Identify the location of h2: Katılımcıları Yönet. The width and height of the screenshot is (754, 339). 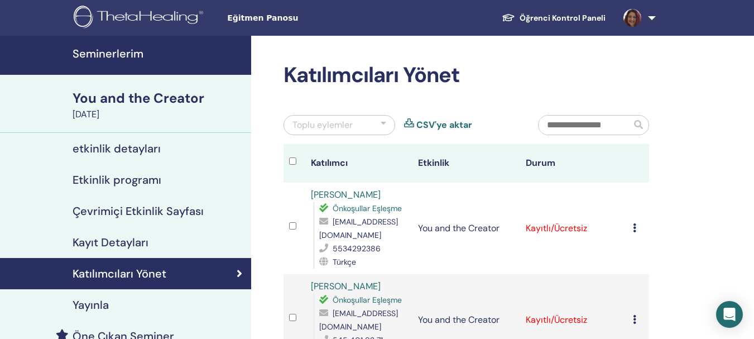
(466, 75).